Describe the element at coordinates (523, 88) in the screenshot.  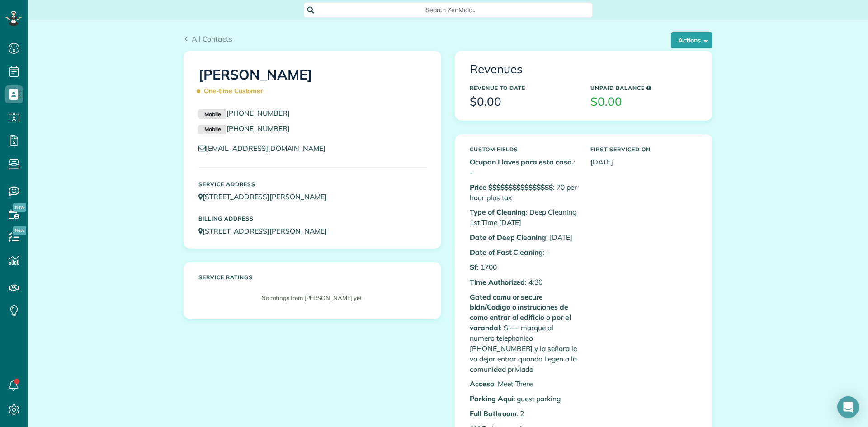
I see `h5: Revenue to Date` at that location.